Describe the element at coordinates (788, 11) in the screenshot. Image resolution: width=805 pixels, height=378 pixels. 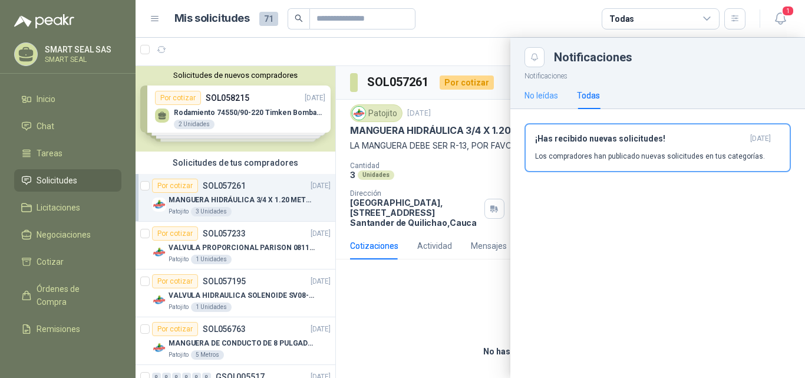
I see `span: 1` at that location.